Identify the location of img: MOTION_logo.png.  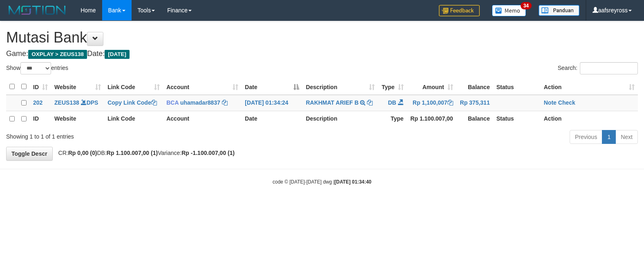
(37, 10).